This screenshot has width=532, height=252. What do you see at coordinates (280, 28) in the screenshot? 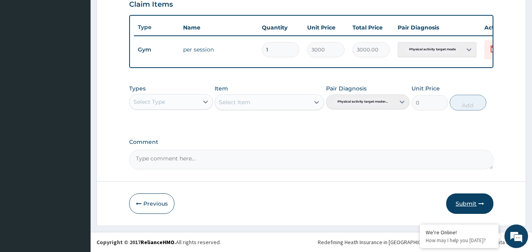
I see `th: Quantity` at bounding box center [280, 28].